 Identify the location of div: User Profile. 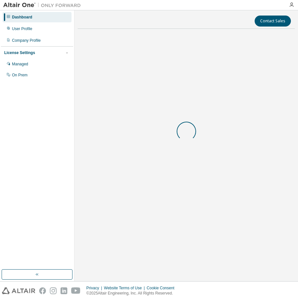
(22, 29).